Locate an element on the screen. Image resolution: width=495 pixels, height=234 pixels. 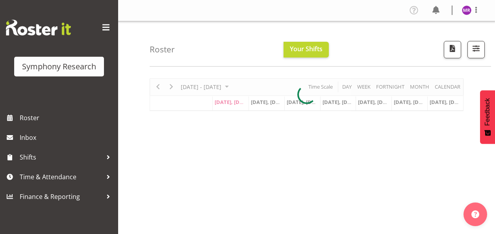
button: Your Shifts is located at coordinates (306, 50).